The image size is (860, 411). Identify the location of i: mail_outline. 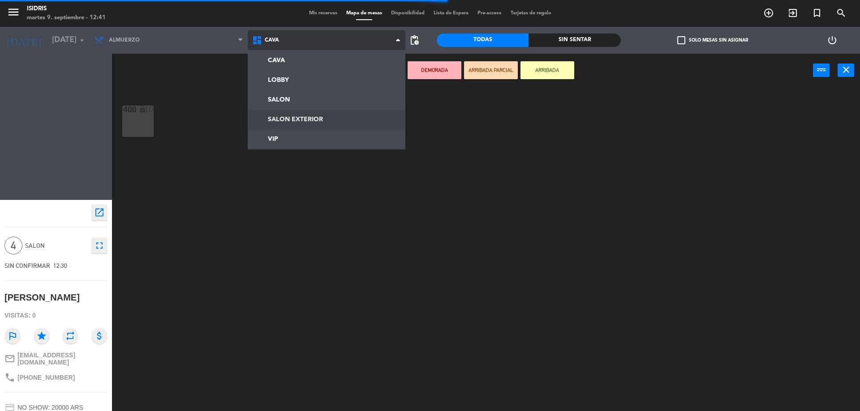
(10, 359).